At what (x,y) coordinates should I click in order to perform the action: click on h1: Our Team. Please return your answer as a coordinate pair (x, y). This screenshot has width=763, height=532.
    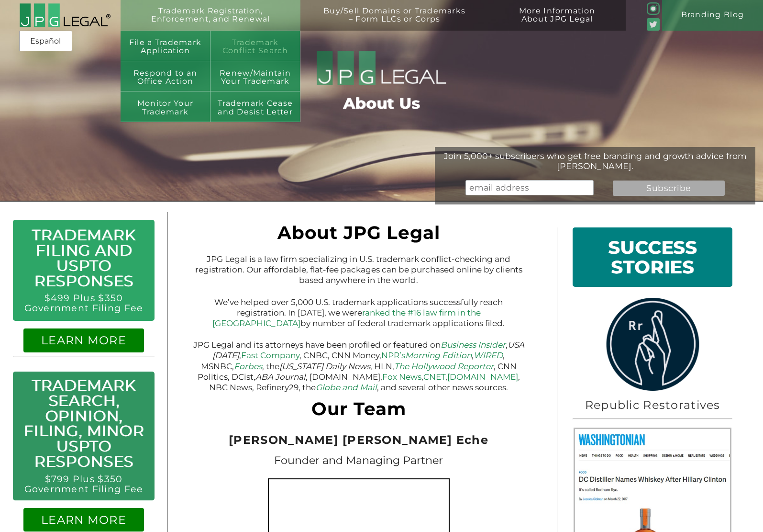
    Looking at the image, I should click on (359, 411).